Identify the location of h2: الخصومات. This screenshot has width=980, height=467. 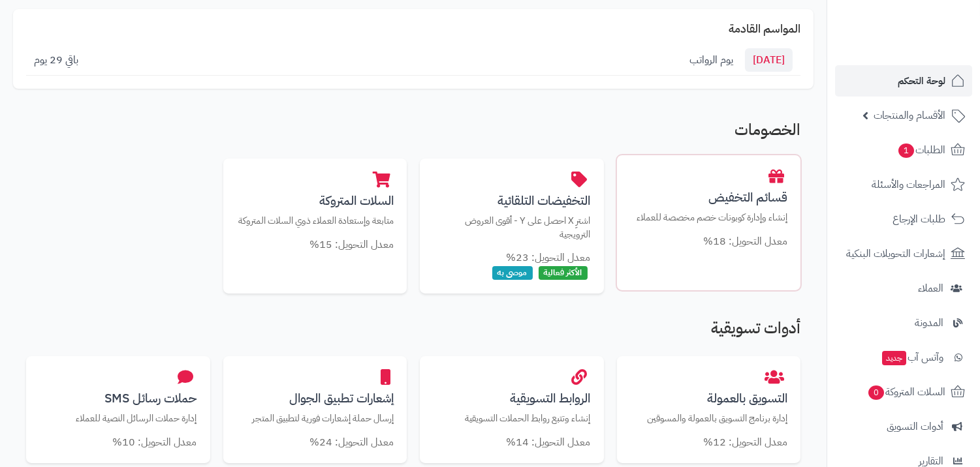
(413, 133).